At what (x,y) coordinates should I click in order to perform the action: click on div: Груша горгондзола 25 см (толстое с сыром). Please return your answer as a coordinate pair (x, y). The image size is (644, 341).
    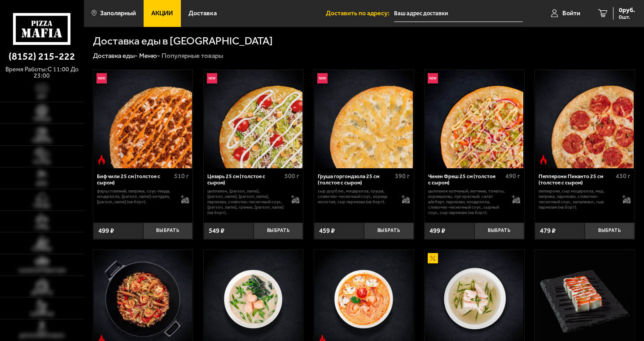
    Looking at the image, I should click on (355, 179).